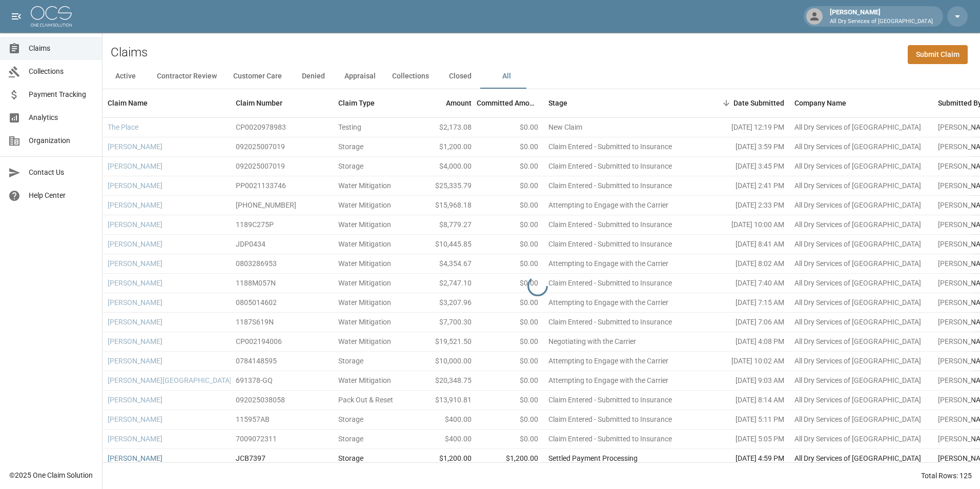 The image size is (980, 489). What do you see at coordinates (360, 76) in the screenshot?
I see `button: Appraisal` at bounding box center [360, 76].